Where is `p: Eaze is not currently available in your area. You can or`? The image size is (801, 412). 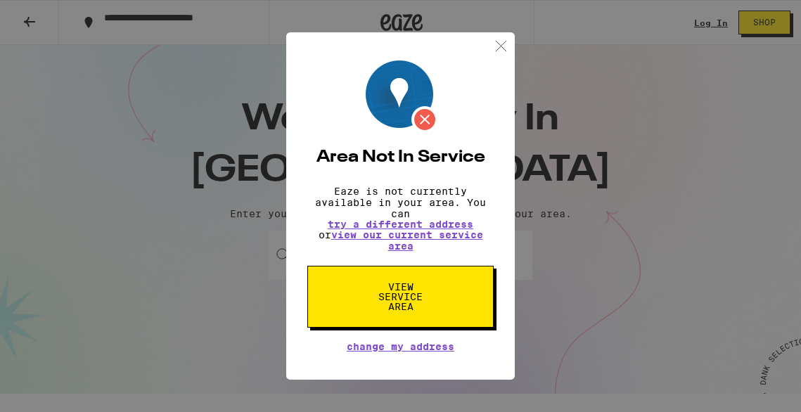 p: Eaze is not currently available in your area. You can or is located at coordinates (400, 219).